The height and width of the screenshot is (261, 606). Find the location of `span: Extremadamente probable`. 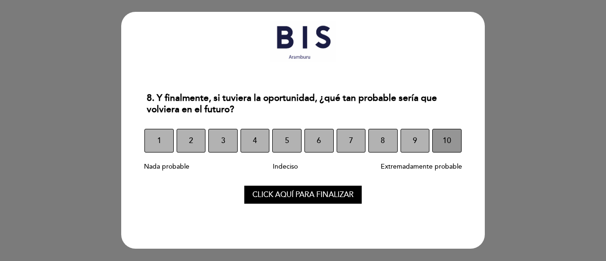

span: Extremadamente probable is located at coordinates (422, 166).